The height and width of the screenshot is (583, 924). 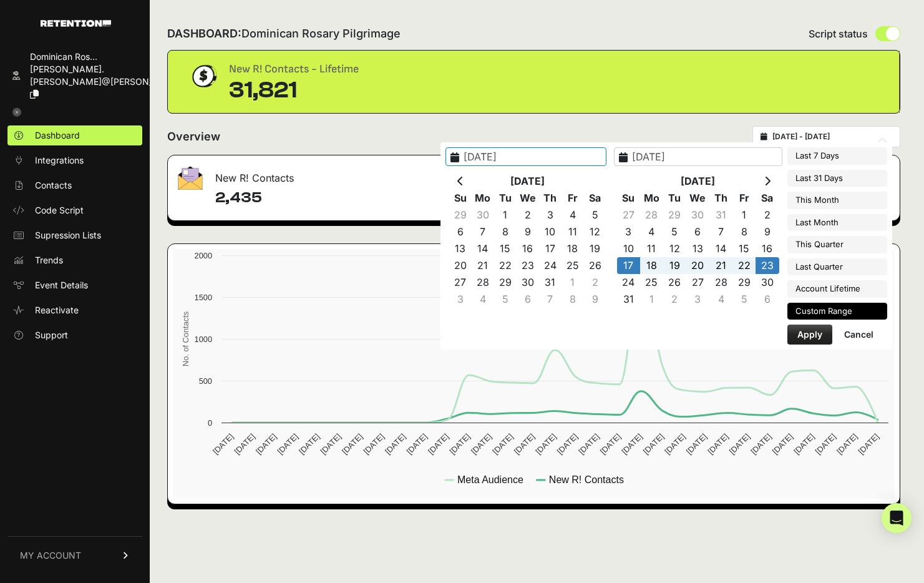 I want to click on div: Open Intercom Messenger, so click(x=897, y=518).